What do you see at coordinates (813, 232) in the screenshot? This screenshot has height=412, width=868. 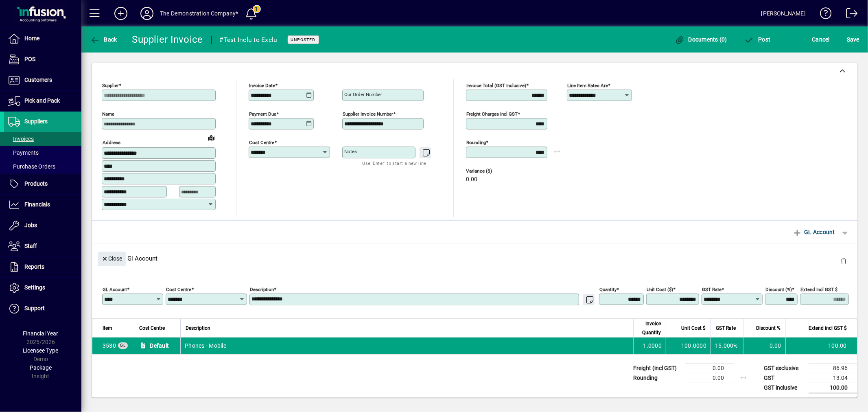 I see `span: GL Account` at bounding box center [813, 232].